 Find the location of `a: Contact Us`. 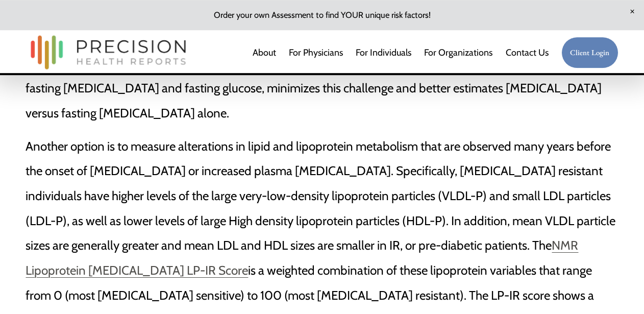

a: Contact Us is located at coordinates (527, 53).